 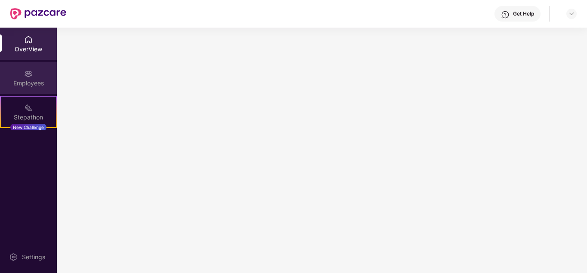 What do you see at coordinates (572, 14) in the screenshot?
I see `img: svg+xml;base64,PHN2ZyBpZD0iRHJvcGRvd24tMzJ4MzIiIHhtbG5zPSJodHRwOi8vd3d3LnczLm9yZy8yMDAwL3N2ZyIgd2...` at bounding box center [572, 14].